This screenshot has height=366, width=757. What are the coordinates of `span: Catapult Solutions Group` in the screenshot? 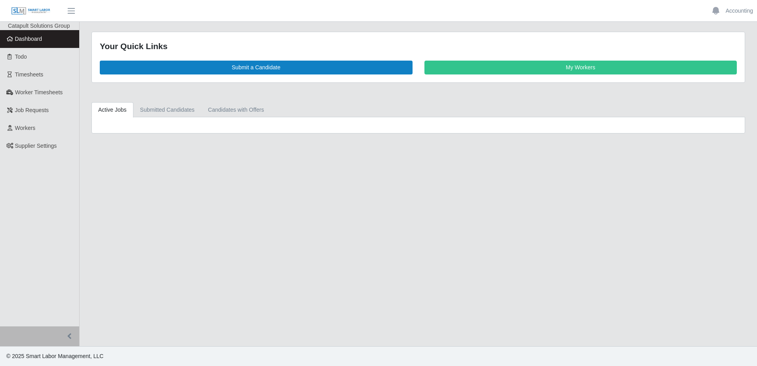 It's located at (39, 26).